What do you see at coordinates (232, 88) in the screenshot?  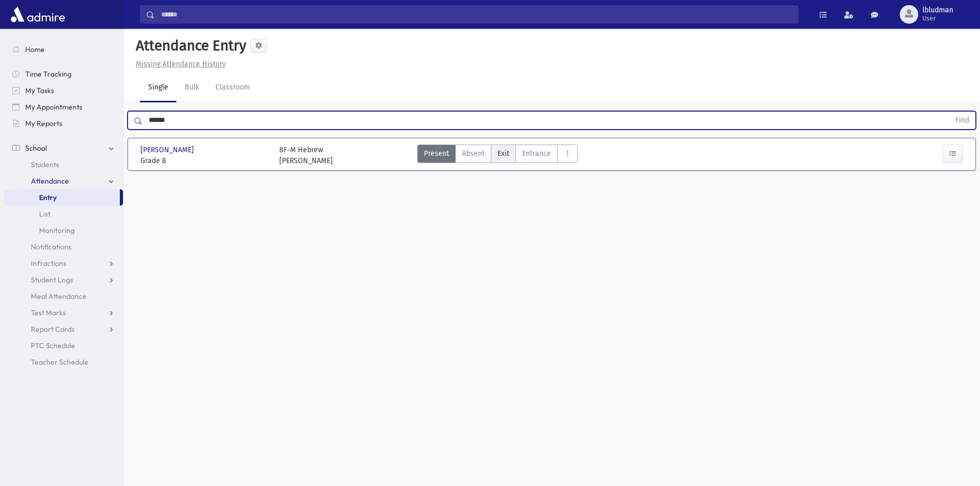 I see `a: Classroom` at bounding box center [232, 88].